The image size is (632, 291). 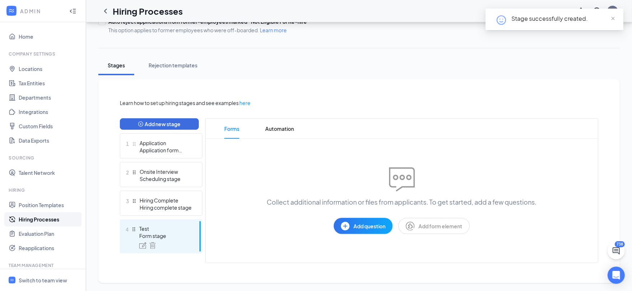 What do you see at coordinates (43, 54) in the screenshot?
I see `div: Company Settings` at bounding box center [43, 54].